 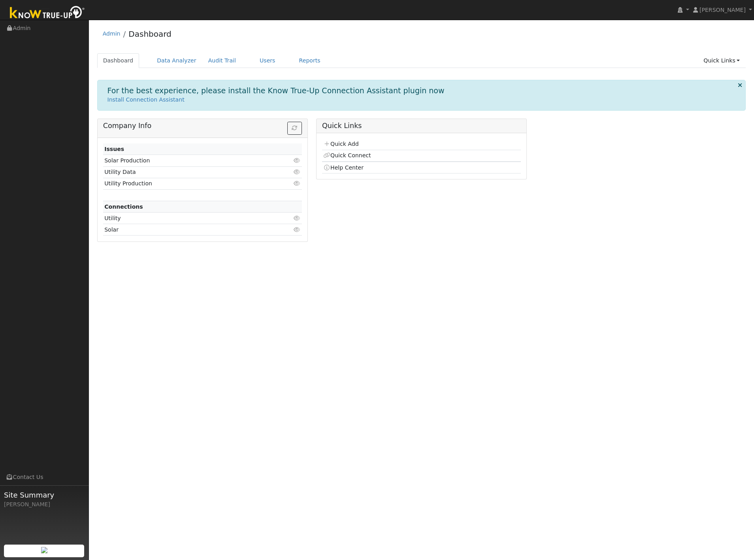 I want to click on span: Site Summary, so click(x=44, y=495).